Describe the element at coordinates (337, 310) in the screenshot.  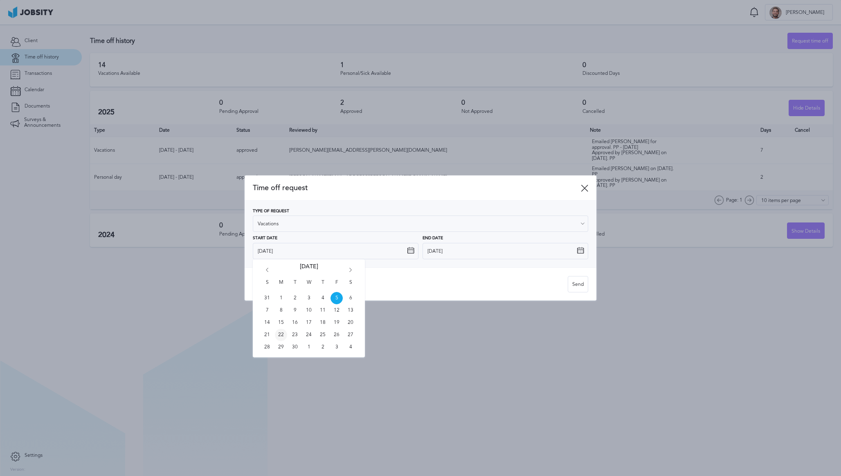
I see `span: Fri Sep 12 2025` at that location.